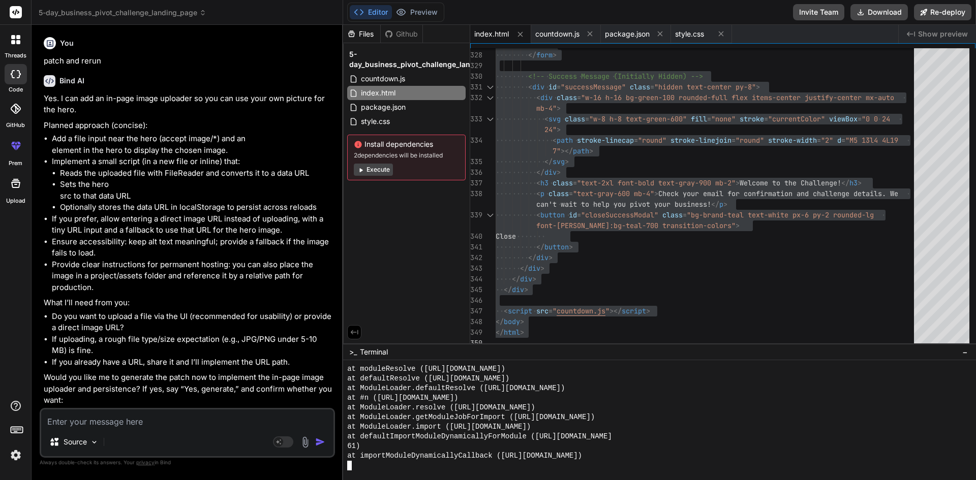 The image size is (976, 480). What do you see at coordinates (593, 87) in the screenshot?
I see `span: "successMessage"` at bounding box center [593, 87].